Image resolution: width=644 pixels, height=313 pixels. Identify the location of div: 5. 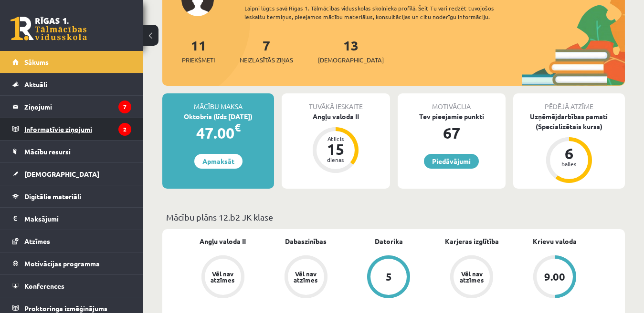
(389, 277).